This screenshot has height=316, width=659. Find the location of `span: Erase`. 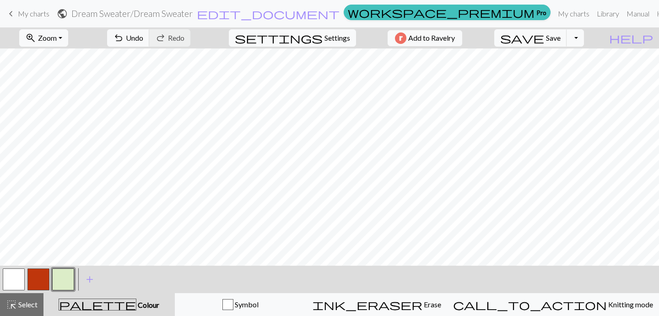

span: Erase is located at coordinates (432, 304).